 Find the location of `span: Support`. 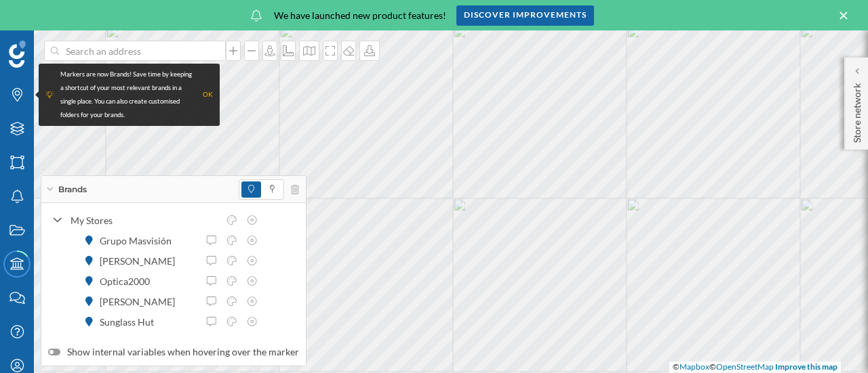

span: Support is located at coordinates (52, 16).